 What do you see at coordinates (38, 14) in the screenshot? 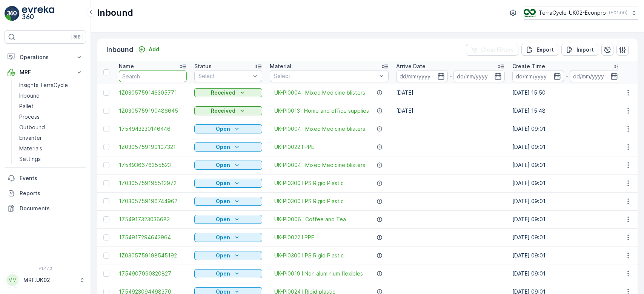
I see `img: logo_light-DOdMpM7g.png` at bounding box center [38, 14].